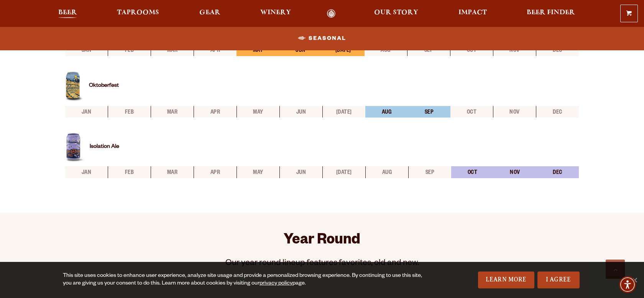 The width and height of the screenshot is (644, 298). What do you see at coordinates (551, 12) in the screenshot?
I see `span: Beer Finder` at bounding box center [551, 12].